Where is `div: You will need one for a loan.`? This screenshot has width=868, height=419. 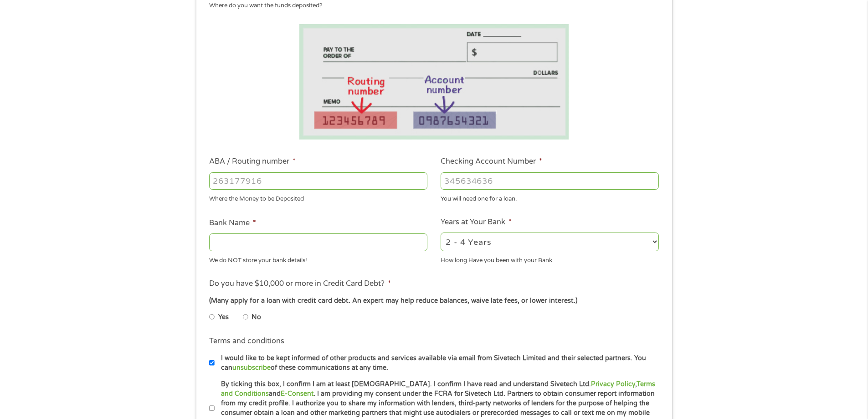
div: You will need one for a loan. is located at coordinates (549, 197).